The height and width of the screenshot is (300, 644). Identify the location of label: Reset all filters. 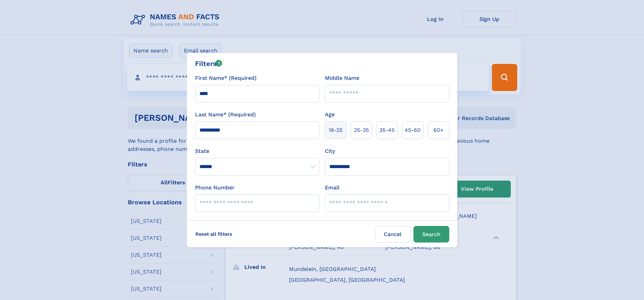
(213, 234).